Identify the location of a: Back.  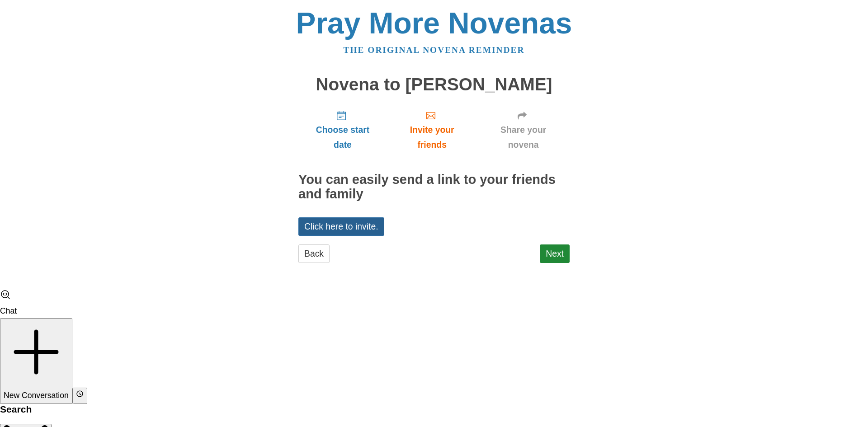
(314, 253).